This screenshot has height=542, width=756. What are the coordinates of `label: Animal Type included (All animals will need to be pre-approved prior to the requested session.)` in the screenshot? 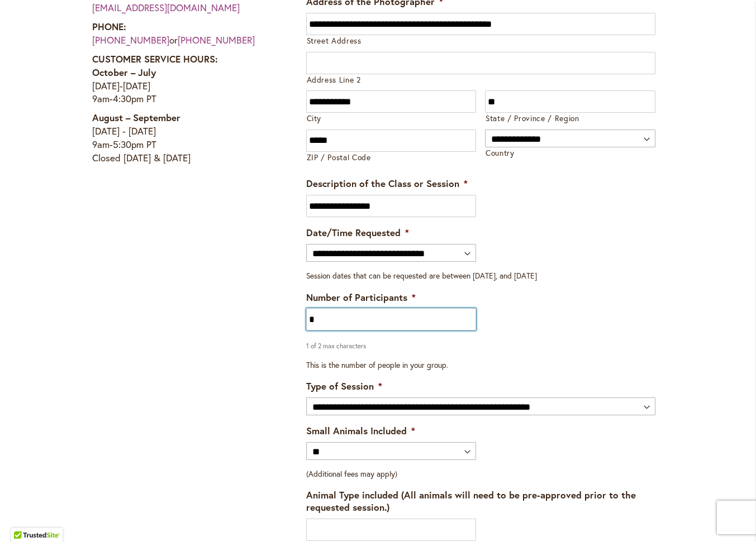 It's located at (481, 502).